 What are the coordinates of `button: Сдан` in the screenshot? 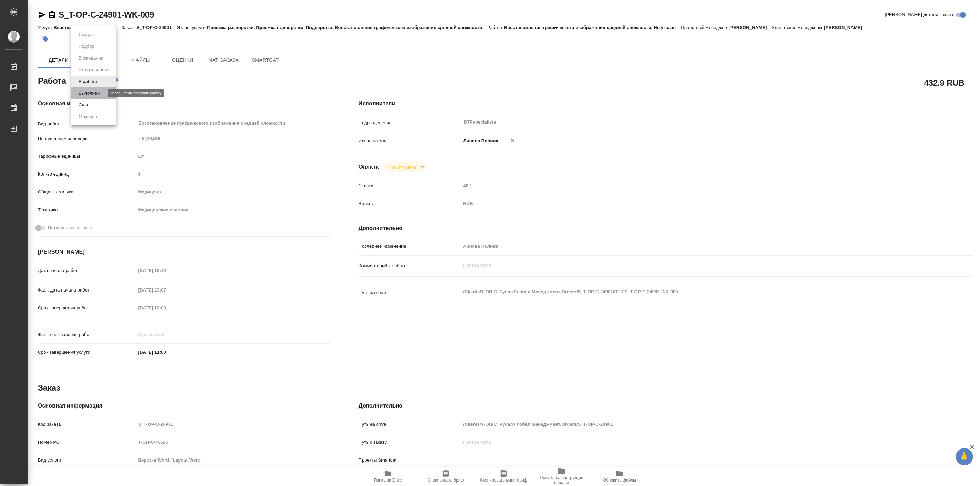 It's located at (84, 105).